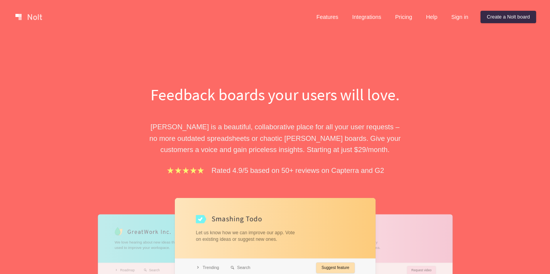  What do you see at coordinates (404, 17) in the screenshot?
I see `a: Pricing` at bounding box center [404, 17].